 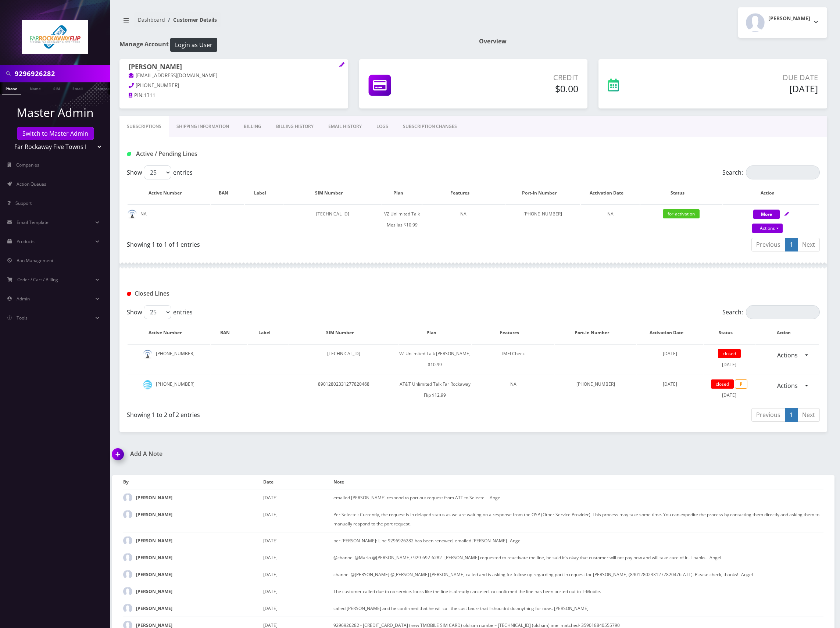 What do you see at coordinates (157, 172) in the screenshot?
I see `select: Showentries` at bounding box center [157, 172].